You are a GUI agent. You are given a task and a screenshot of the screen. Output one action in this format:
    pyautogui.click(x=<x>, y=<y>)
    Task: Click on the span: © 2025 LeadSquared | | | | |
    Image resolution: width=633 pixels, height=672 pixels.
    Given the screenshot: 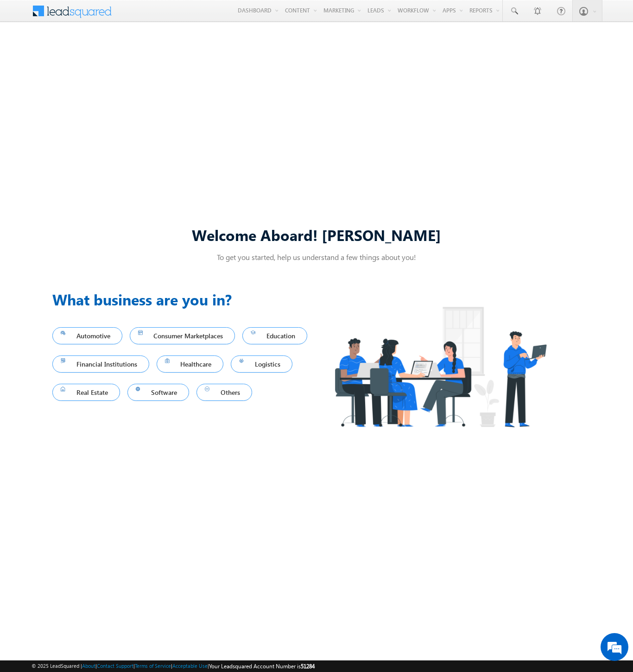 What is the action you would take?
    pyautogui.click(x=173, y=666)
    